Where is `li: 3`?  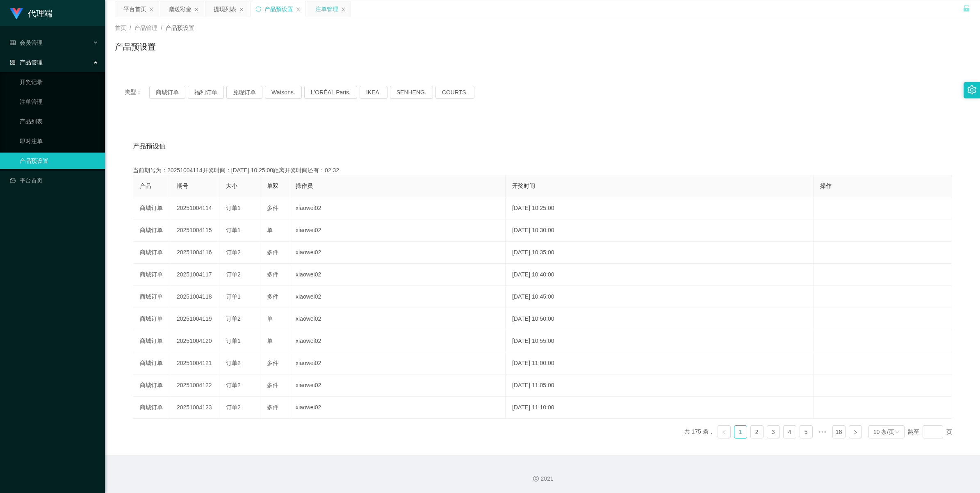
li: 3 is located at coordinates (773, 432).